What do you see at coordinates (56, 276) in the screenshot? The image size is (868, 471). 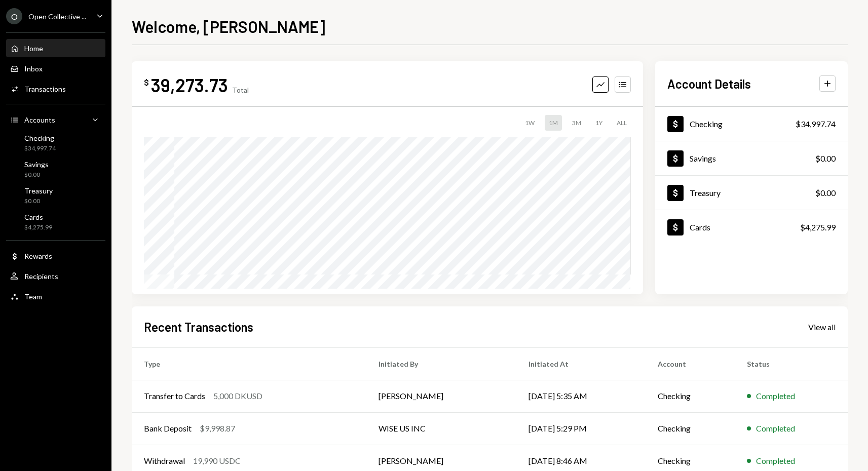 I see `a: Recipients` at bounding box center [56, 276].